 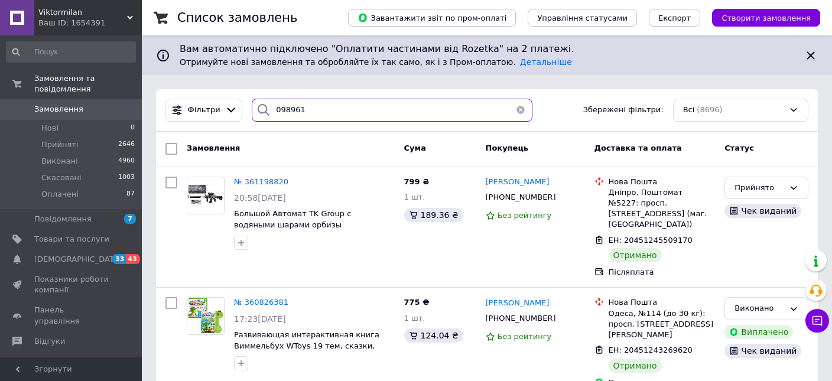 I want to click on span: 4960, so click(x=126, y=161).